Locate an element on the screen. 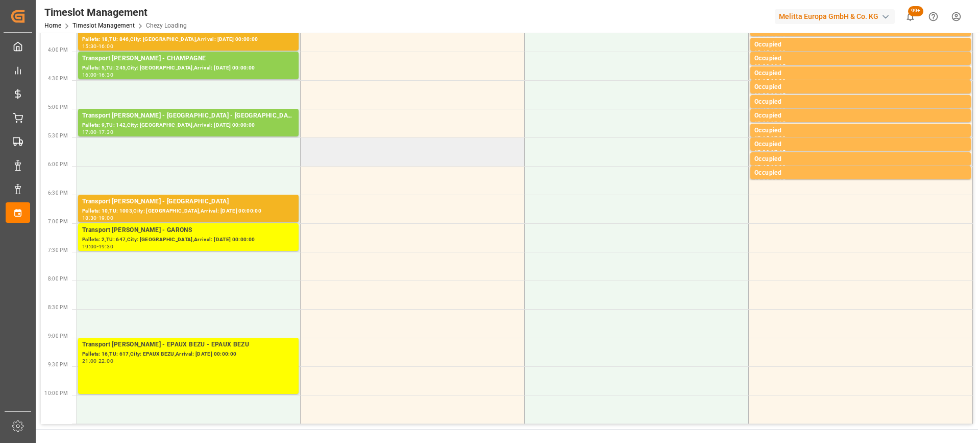  span: 9:00 PM is located at coordinates (58, 336).